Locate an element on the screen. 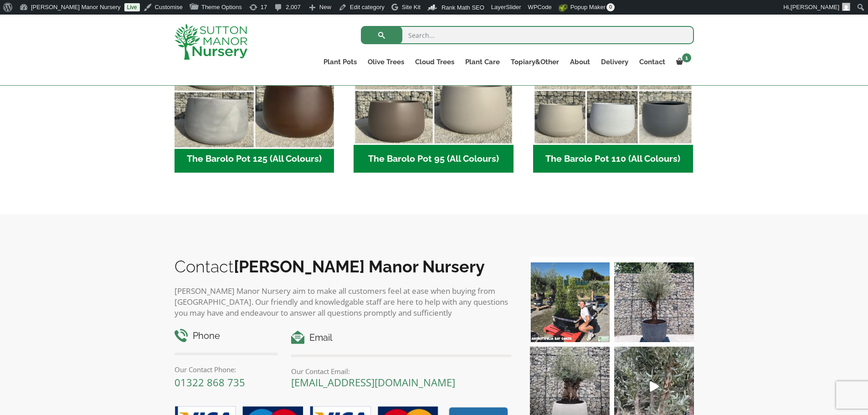  h2: The Barolo Pot 125 (All Colours) is located at coordinates (254, 159).